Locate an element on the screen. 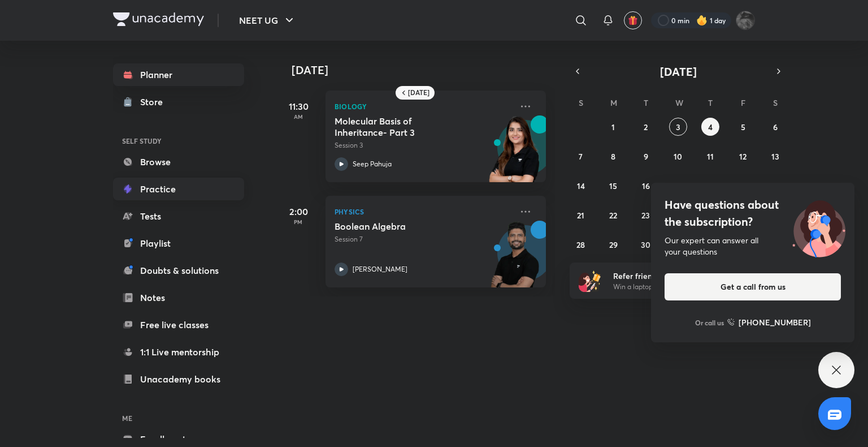  button: September 29, 2025 is located at coordinates (613, 245).